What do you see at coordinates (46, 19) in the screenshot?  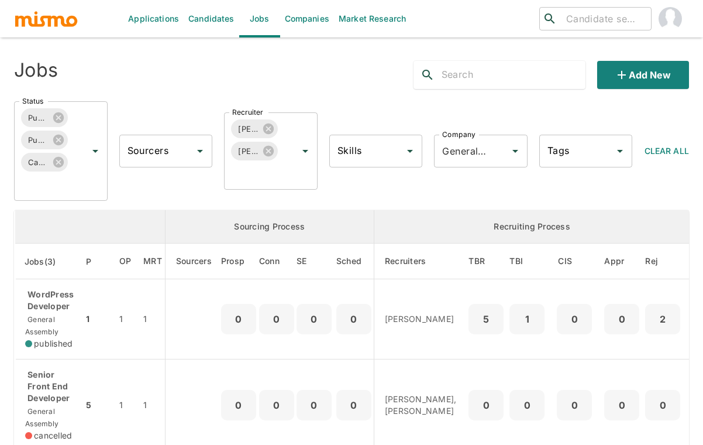 I see `img: logo` at bounding box center [46, 19].